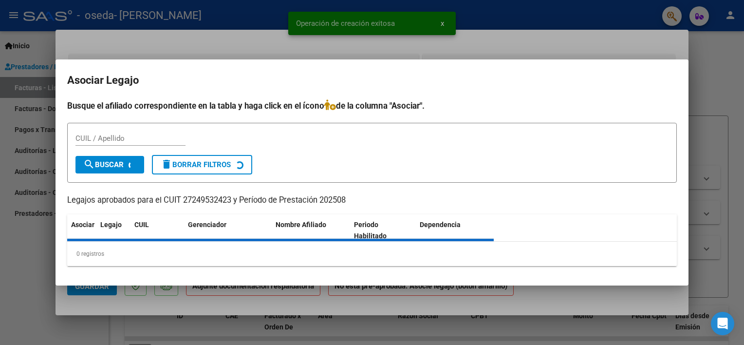  What do you see at coordinates (372, 106) in the screenshot?
I see `h4: Busque el afiliado correspondiente en la tabla y haga click en el ícono de la columna "Asociar".` at bounding box center [372, 106].